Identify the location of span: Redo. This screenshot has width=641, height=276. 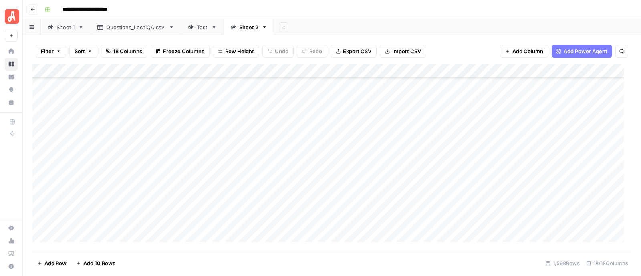
(316, 51).